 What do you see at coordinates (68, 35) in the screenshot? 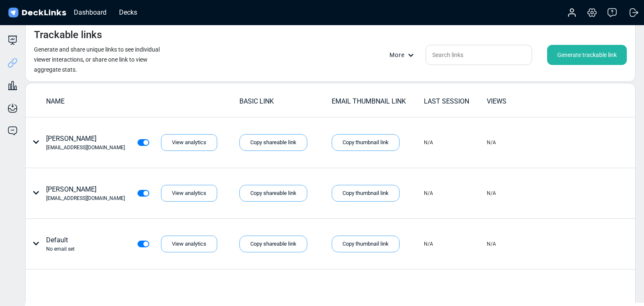
I see `h4: Trackable links` at bounding box center [68, 35].